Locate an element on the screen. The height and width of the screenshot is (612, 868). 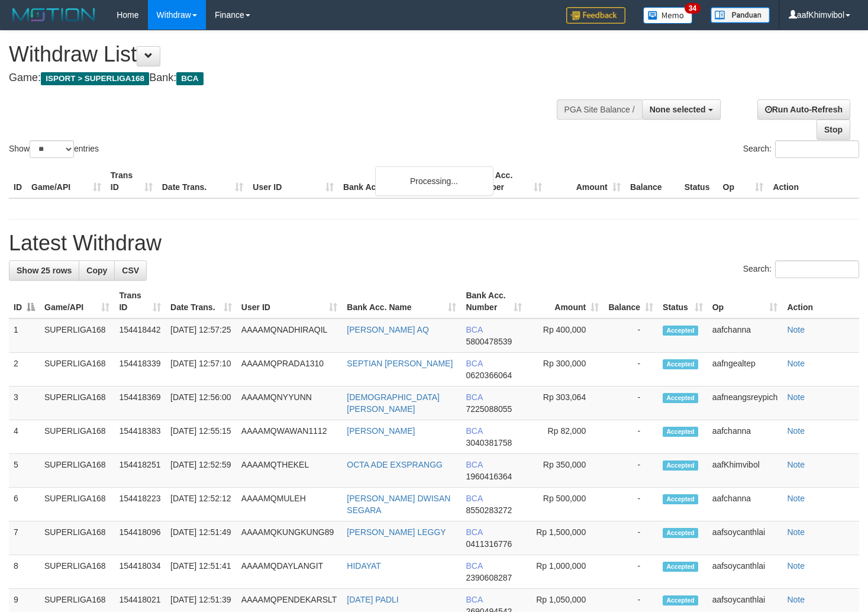
td: 154418442 is located at coordinates (139, 336).